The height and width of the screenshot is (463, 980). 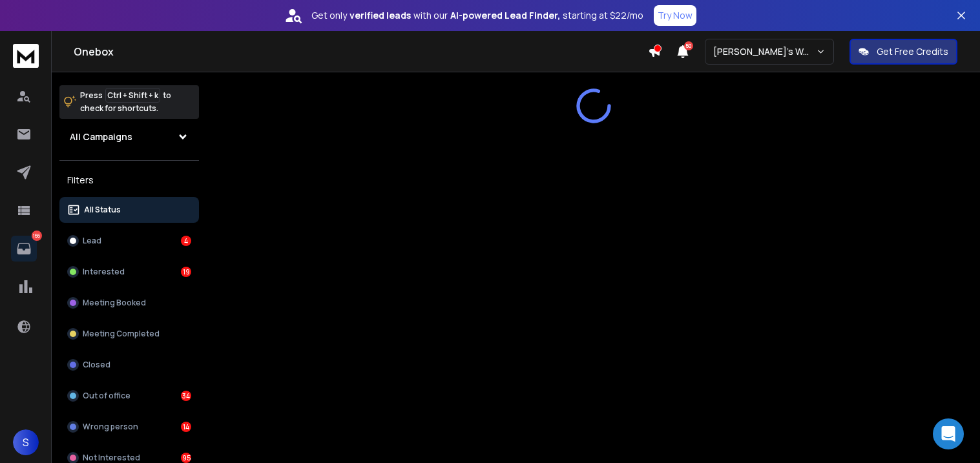 What do you see at coordinates (129, 137) in the screenshot?
I see `button: All Campaigns` at bounding box center [129, 137].